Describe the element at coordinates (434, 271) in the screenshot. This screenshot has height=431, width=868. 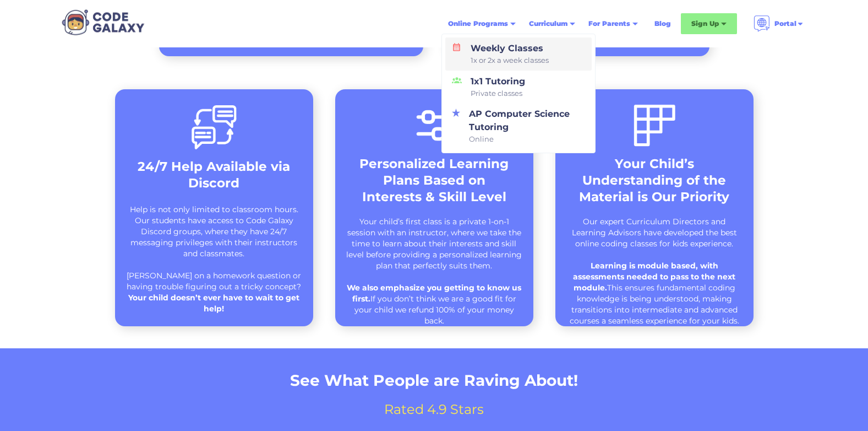
I see `div: Your child’s first class is a private 1-on-1 session with an instructor, where we take the time t...` at that location.